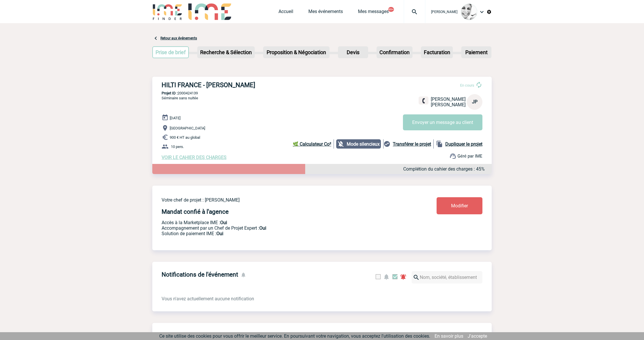  What do you see at coordinates (185, 137) in the screenshot?
I see `span: 900 € HT au global` at bounding box center [185, 137].